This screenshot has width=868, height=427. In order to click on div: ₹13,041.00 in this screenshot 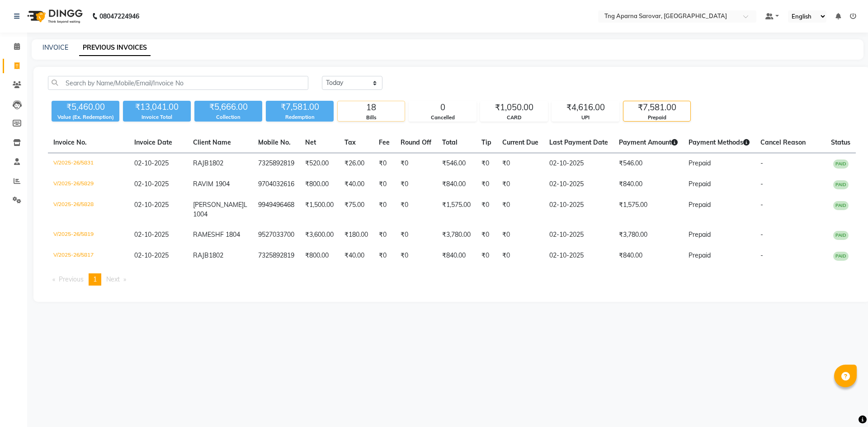, I will do `click(157, 107)`.